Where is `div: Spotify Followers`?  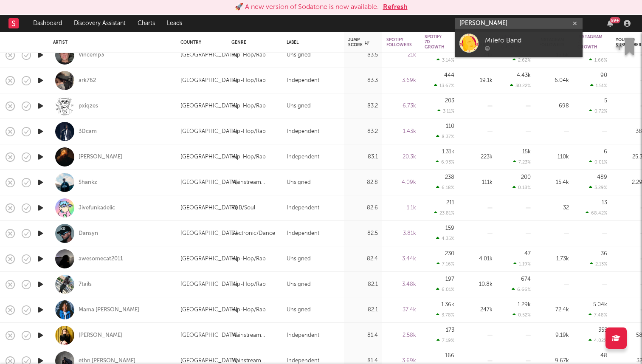 div: Spotify Followers is located at coordinates (399, 42).